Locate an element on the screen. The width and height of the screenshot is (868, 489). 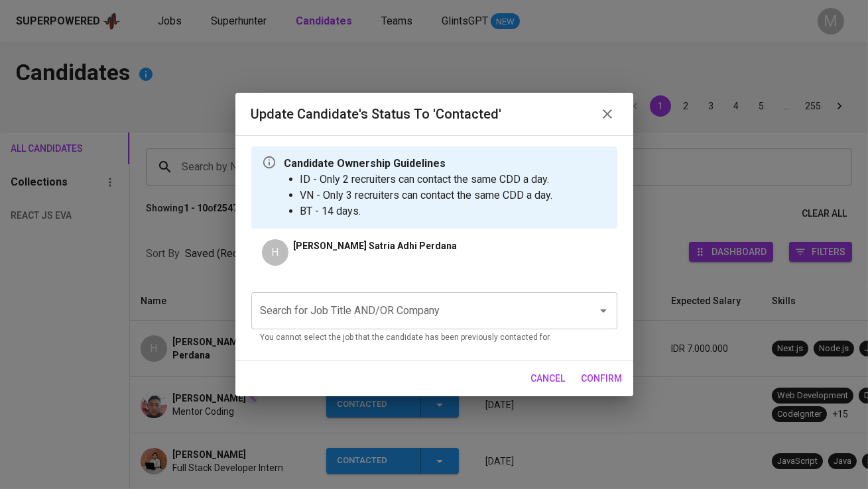
p: Candidate Ownership Guidelines is located at coordinates (418, 164).